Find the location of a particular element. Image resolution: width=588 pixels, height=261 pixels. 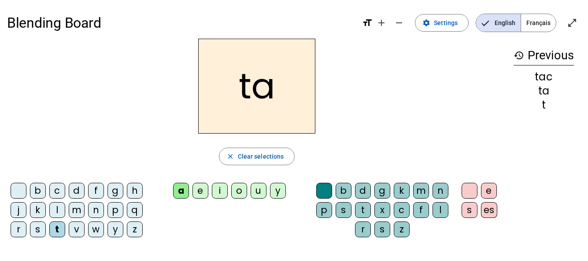

div: es is located at coordinates (489, 210).